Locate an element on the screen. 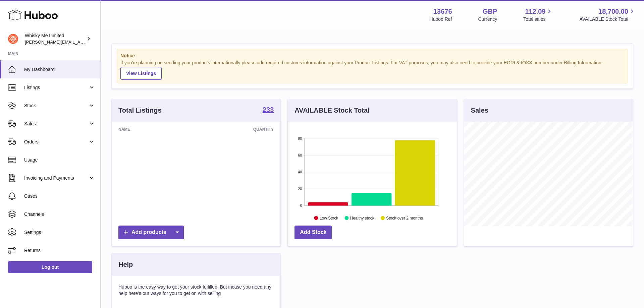 Image resolution: width=644 pixels, height=308 pixels. span: Settings is located at coordinates (59, 232).